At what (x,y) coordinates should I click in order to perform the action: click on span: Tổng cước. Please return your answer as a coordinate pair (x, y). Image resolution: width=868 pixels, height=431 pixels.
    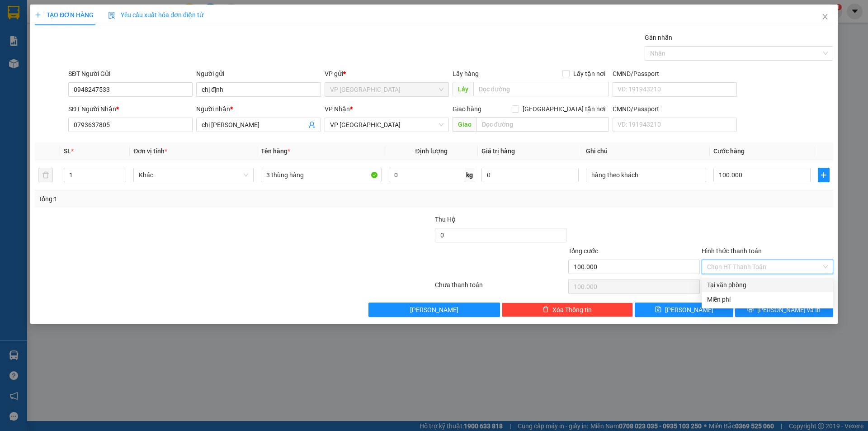
    Looking at the image, I should click on (583, 251).